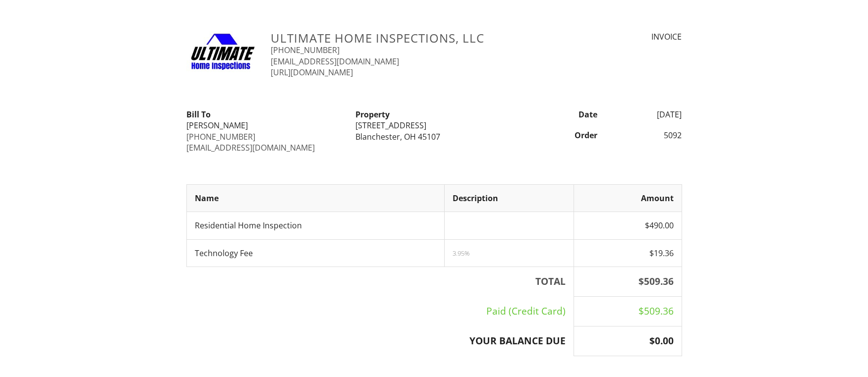 This screenshot has width=868, height=377. I want to click on th: Description, so click(509, 197).